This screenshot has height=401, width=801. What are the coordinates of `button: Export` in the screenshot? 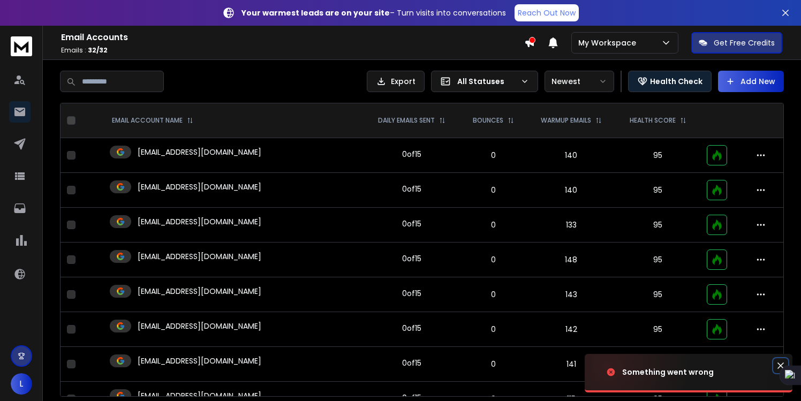 It's located at (396, 81).